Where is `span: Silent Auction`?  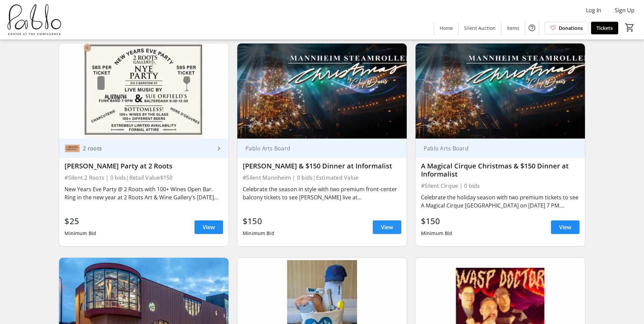
span: Silent Auction is located at coordinates (480, 28).